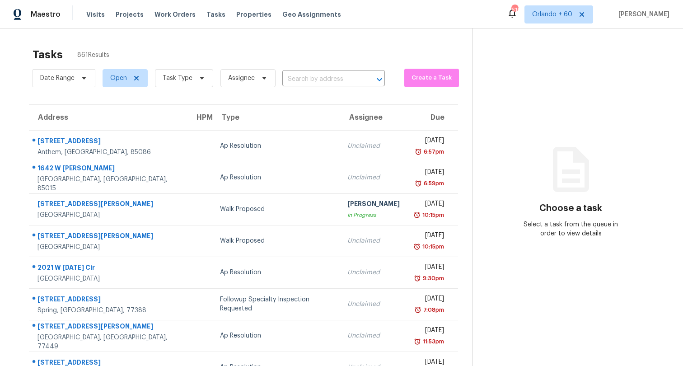 The height and width of the screenshot is (366, 683). Describe the element at coordinates (571, 208) in the screenshot. I see `h3: Choose a task` at that location.